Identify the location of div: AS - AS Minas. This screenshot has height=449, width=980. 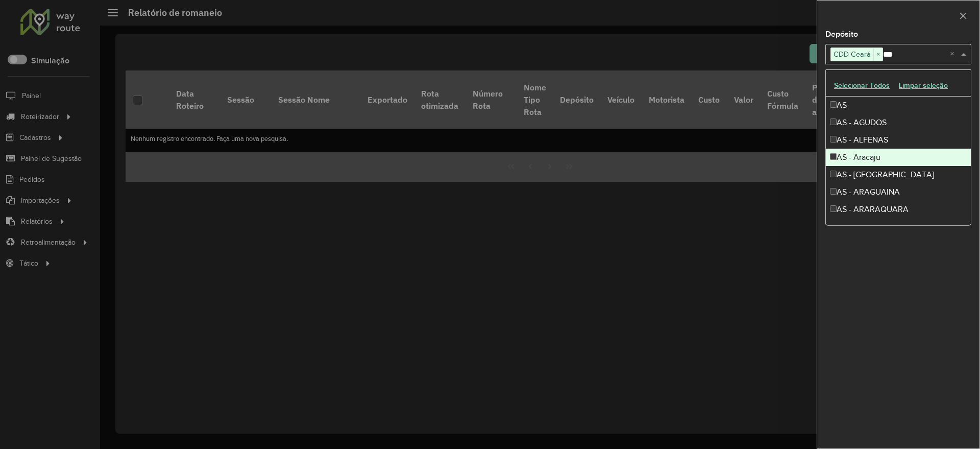
(898, 227).